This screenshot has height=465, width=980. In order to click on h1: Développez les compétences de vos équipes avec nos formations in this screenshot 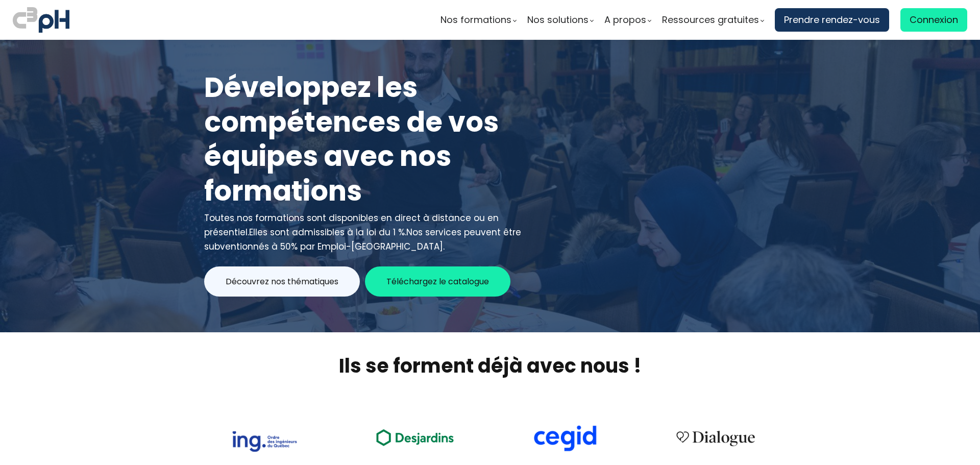, I will do `click(363, 139)`.